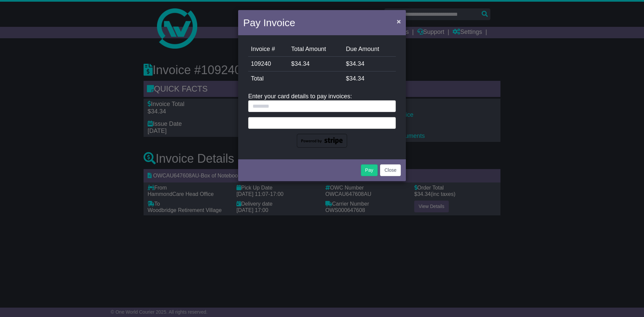  What do you see at coordinates (269, 49) in the screenshot?
I see `td: Invoice #` at bounding box center [269, 49].